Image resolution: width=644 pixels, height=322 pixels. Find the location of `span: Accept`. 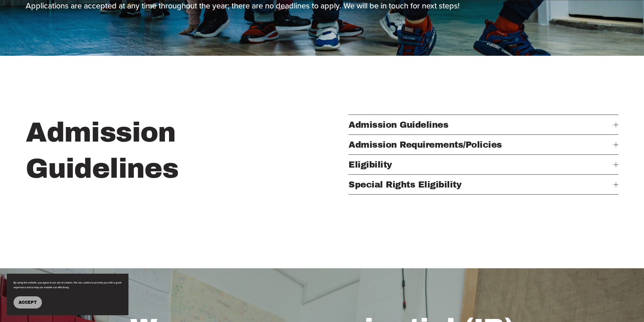

span: Accept is located at coordinates (28, 303).